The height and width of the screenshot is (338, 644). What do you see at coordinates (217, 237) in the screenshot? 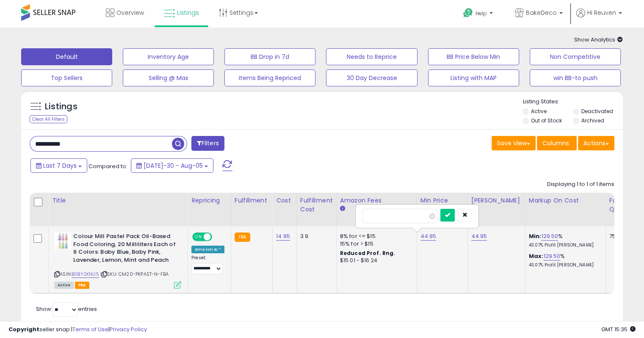
I see `span: OFF` at bounding box center [217, 237].